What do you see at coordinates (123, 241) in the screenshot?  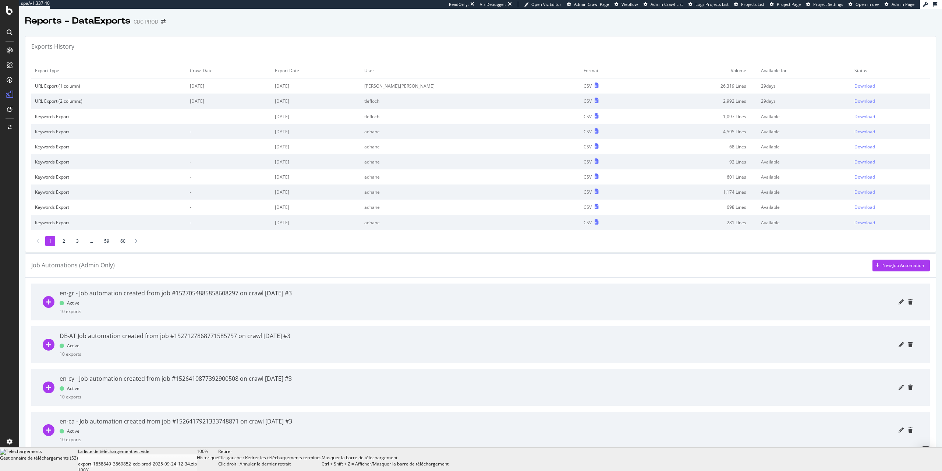 I see `li: 60` at bounding box center [123, 241].